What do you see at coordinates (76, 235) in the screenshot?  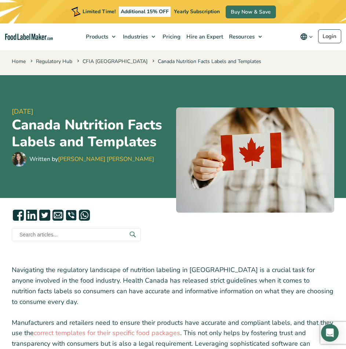 I see `input: Search articles...` at bounding box center [76, 235].